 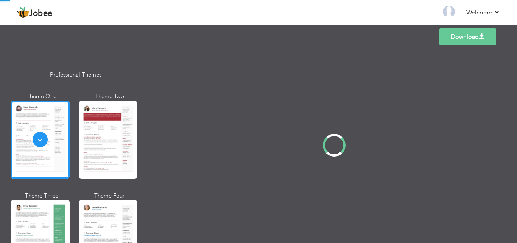 I want to click on img: jobee.io, so click(x=23, y=12).